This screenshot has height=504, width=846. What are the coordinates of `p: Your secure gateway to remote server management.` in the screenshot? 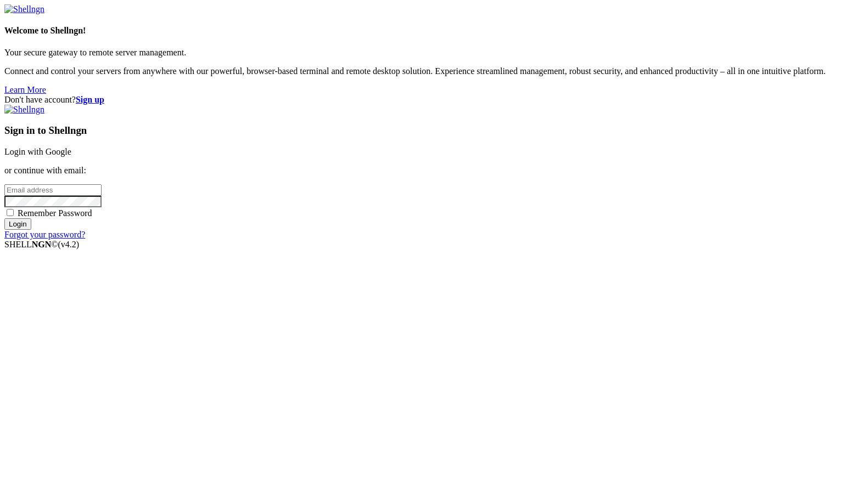 It's located at (423, 53).